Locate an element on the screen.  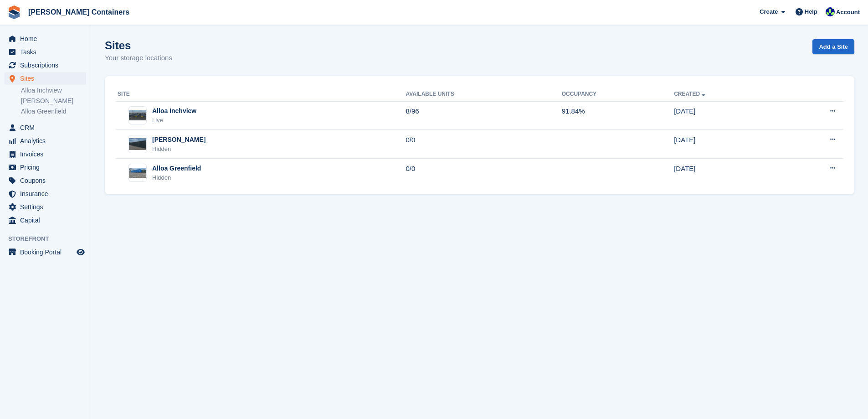
span: CRM is located at coordinates (48, 128).